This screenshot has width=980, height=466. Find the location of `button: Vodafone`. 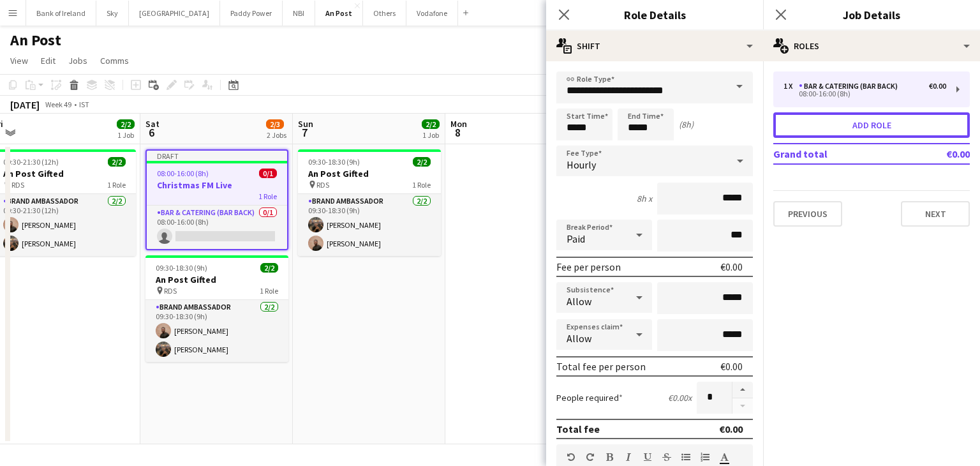

button: Vodafone is located at coordinates (432, 13).